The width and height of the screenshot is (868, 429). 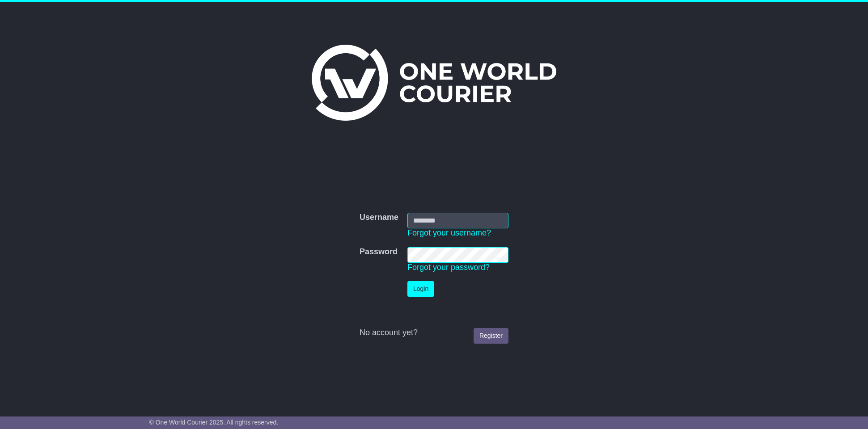 I want to click on label: Username, so click(x=379, y=217).